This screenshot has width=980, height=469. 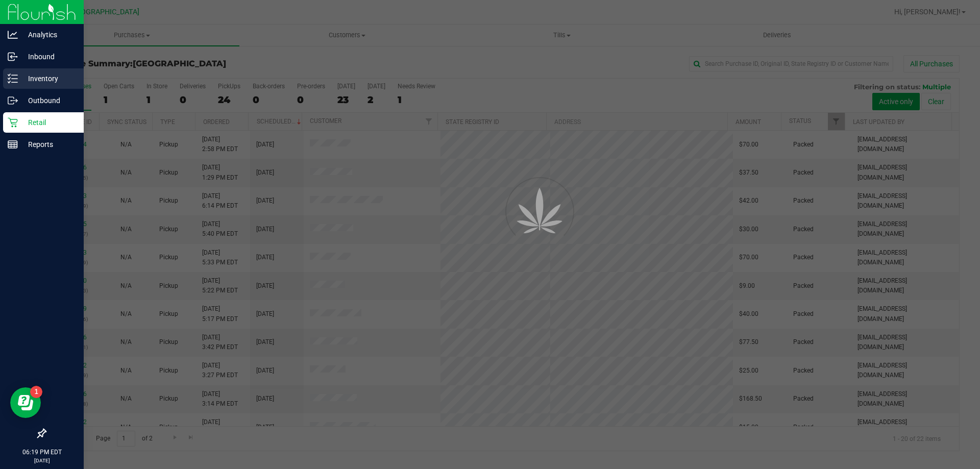 What do you see at coordinates (49, 145) in the screenshot?
I see `p: Reports` at bounding box center [49, 145].